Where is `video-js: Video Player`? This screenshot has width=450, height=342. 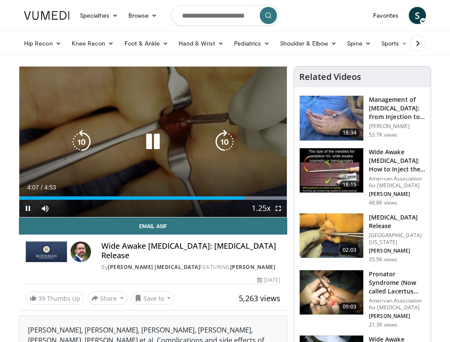 video-js: Video Player is located at coordinates (153, 142).